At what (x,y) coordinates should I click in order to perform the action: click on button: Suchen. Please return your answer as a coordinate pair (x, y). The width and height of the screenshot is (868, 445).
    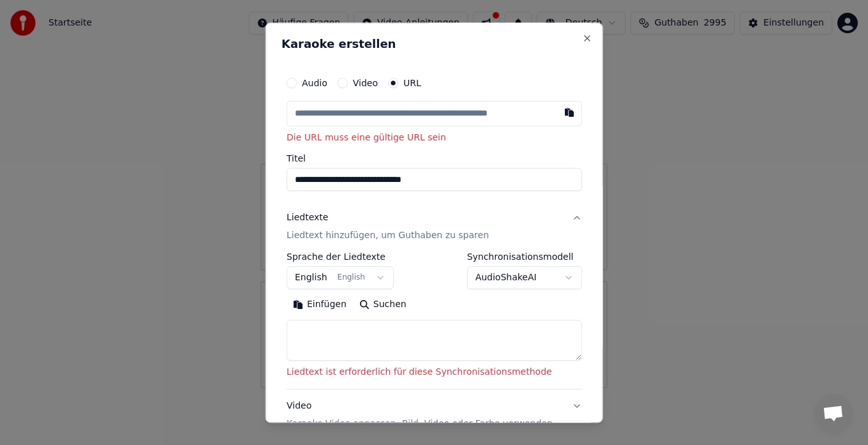
    Looking at the image, I should click on (383, 306).